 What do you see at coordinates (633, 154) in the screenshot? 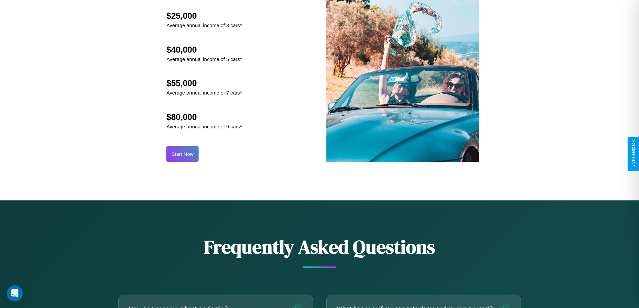
I see `div: Give Feedback` at bounding box center [633, 154].